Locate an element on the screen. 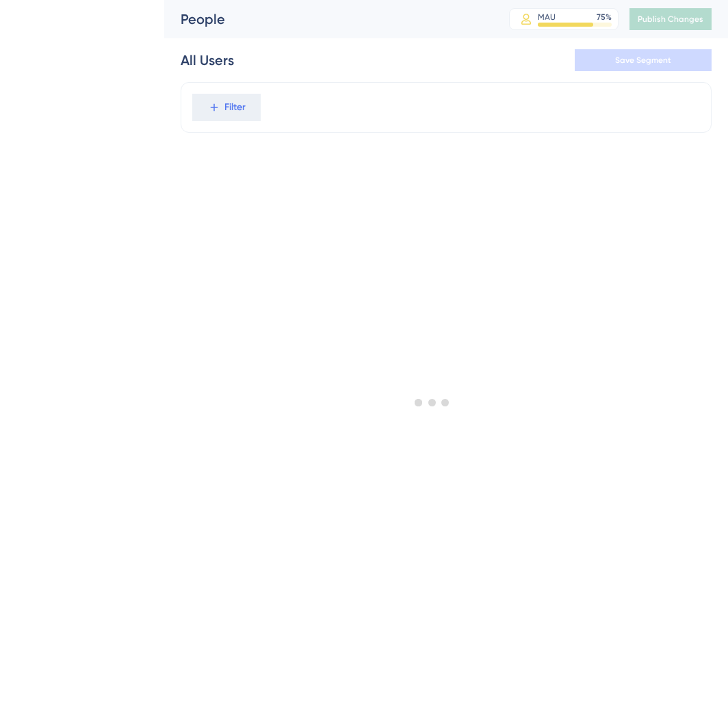 Image resolution: width=728 pixels, height=717 pixels. button: Save Segment is located at coordinates (643, 60).